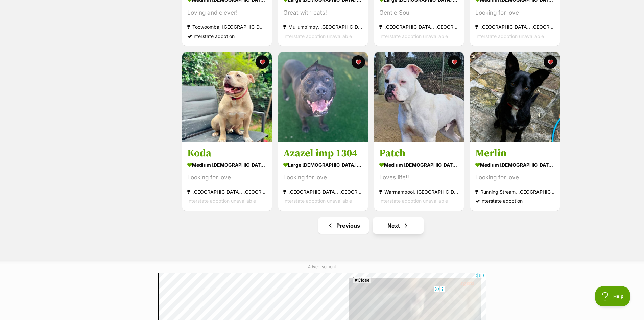 This screenshot has width=644, height=320. I want to click on div: Gentle Soul, so click(419, 13).